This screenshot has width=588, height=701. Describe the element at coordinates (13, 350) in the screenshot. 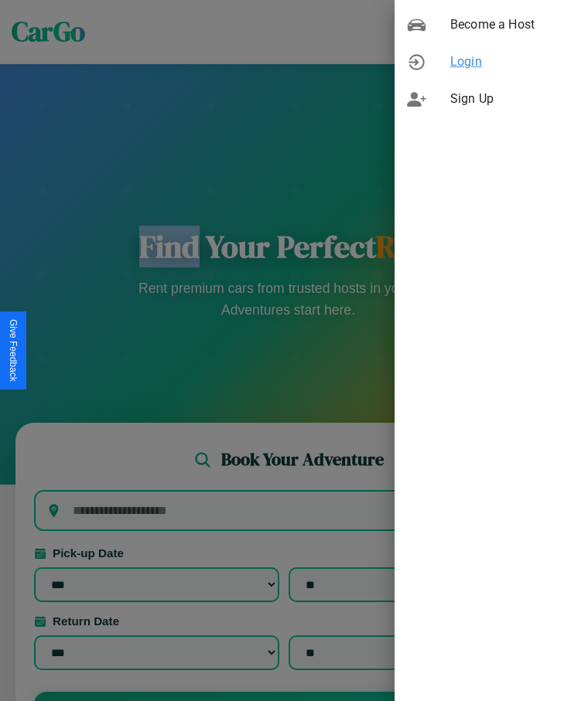

I see `div: Give Feedback` at that location.